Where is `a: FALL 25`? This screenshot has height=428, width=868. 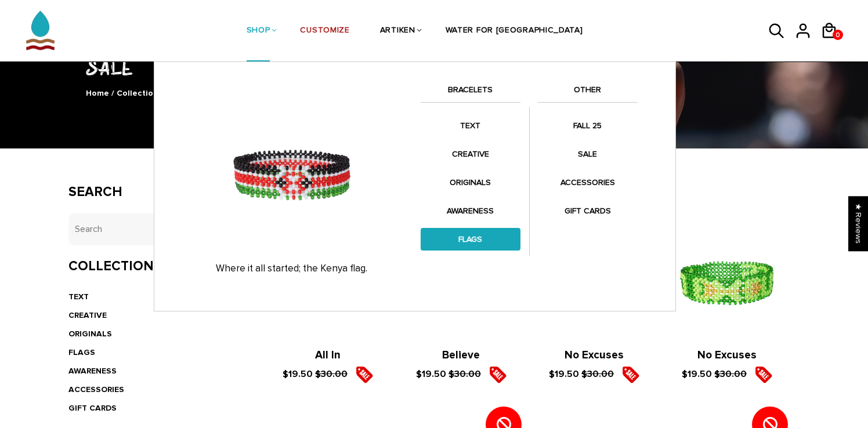
a: FALL 25 is located at coordinates (588, 125).